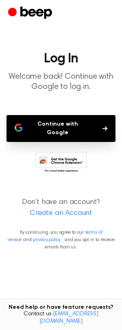 The width and height of the screenshot is (122, 330). What do you see at coordinates (61, 318) in the screenshot?
I see `span: Contact us` at bounding box center [61, 318].